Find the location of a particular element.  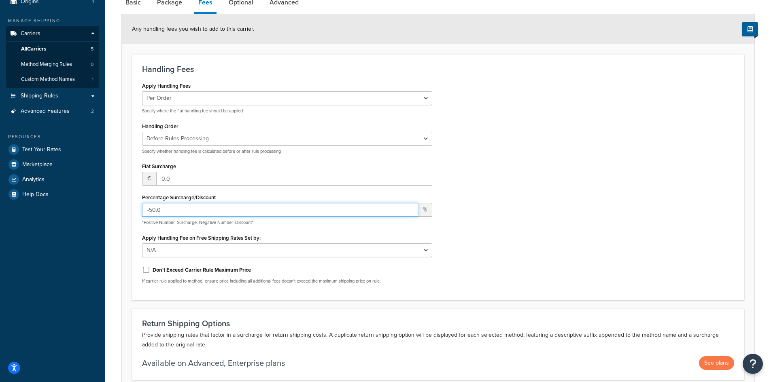

span: Marketplace is located at coordinates (37, 165).